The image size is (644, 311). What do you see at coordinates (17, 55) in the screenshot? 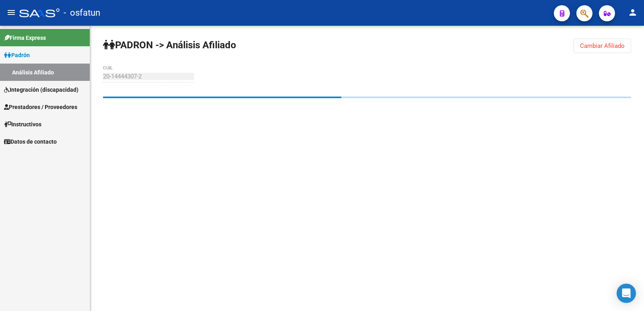
I see `span: Padrón` at bounding box center [17, 55].